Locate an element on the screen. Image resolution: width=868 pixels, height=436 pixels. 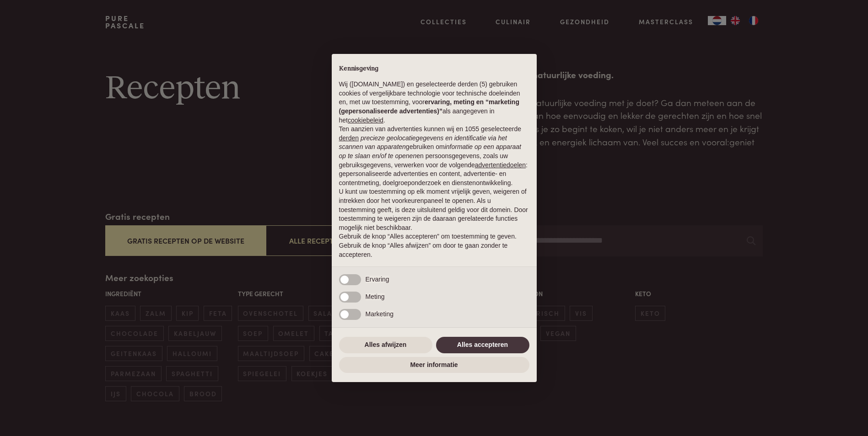
a: cookiebeleid is located at coordinates (366, 120).